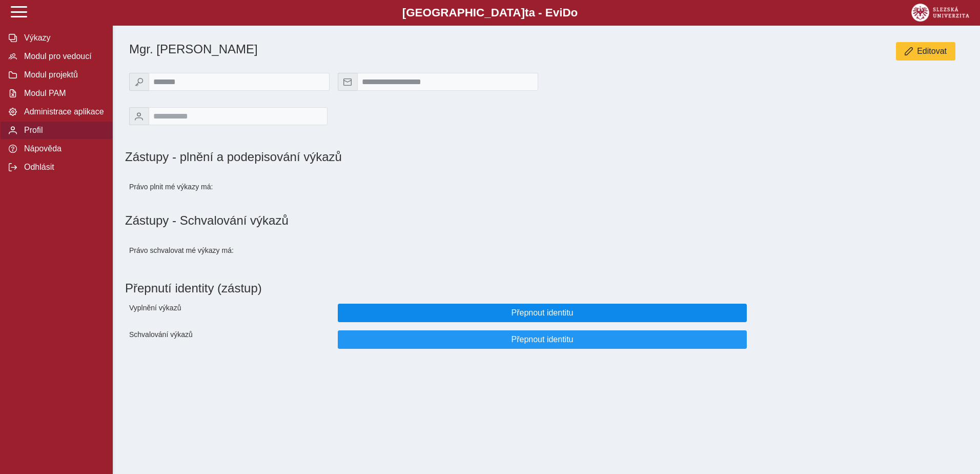 The width and height of the screenshot is (980, 474). I want to click on h1: Zástupy - plnění a podepisování výkazů, so click(401, 157).